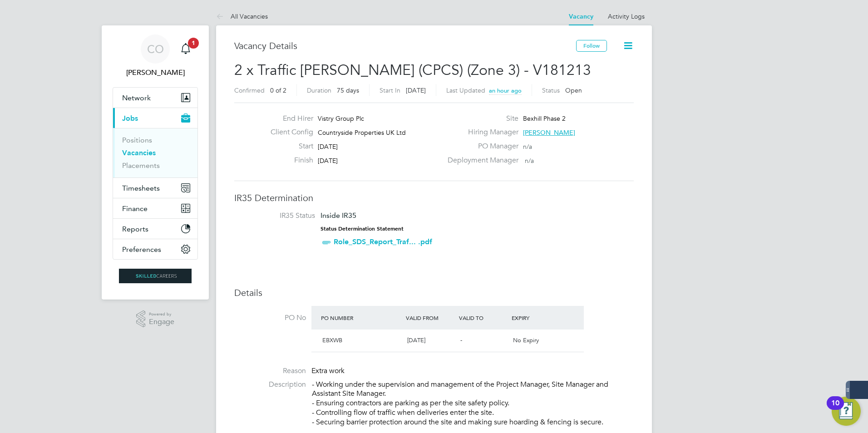  I want to click on div: Valid From, so click(430, 318).